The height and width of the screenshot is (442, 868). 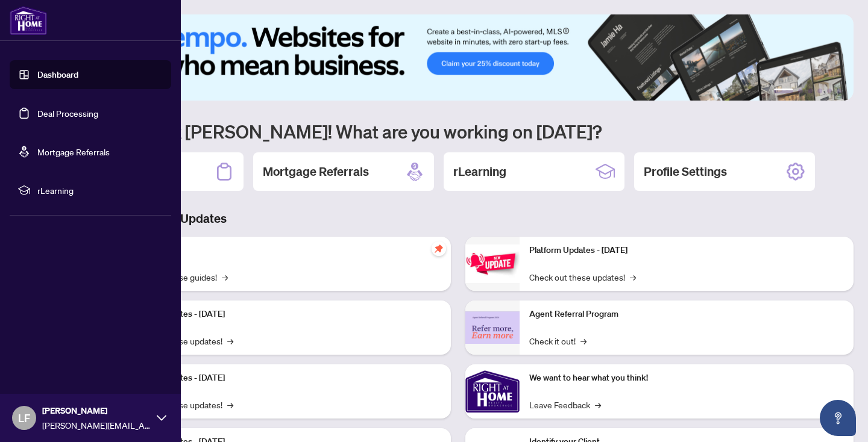 I want to click on h3: Brokerage & Industry Updates, so click(x=458, y=219).